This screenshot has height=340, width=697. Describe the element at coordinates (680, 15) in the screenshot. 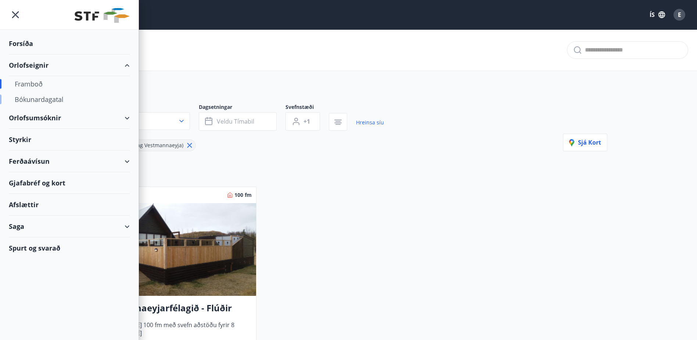

I see `button: E` at that location.